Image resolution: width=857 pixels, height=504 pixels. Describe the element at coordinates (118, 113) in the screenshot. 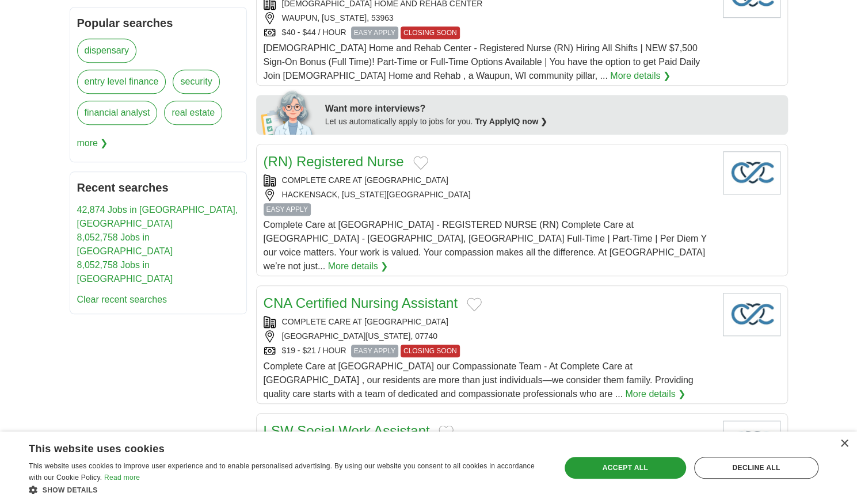

I see `a: financial analyst` at that location.